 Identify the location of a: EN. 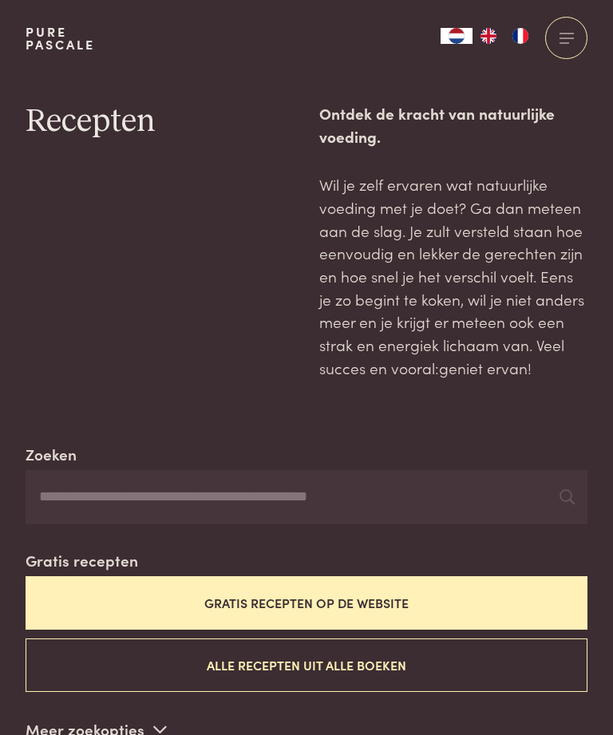
(489, 36).